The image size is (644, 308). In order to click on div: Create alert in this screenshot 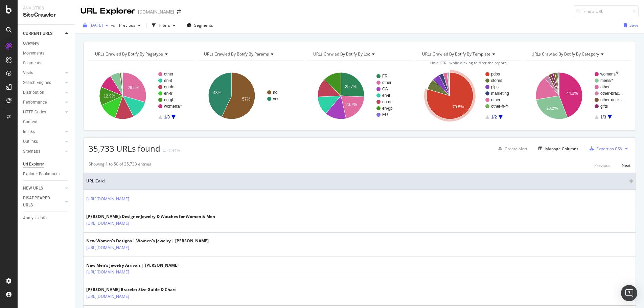, I will do `click(516, 149)`.